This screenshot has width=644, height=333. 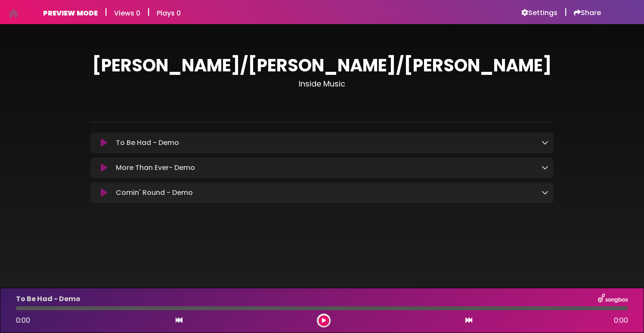 What do you see at coordinates (148, 143) in the screenshot?
I see `p: To Be Had - Demo` at bounding box center [148, 143].